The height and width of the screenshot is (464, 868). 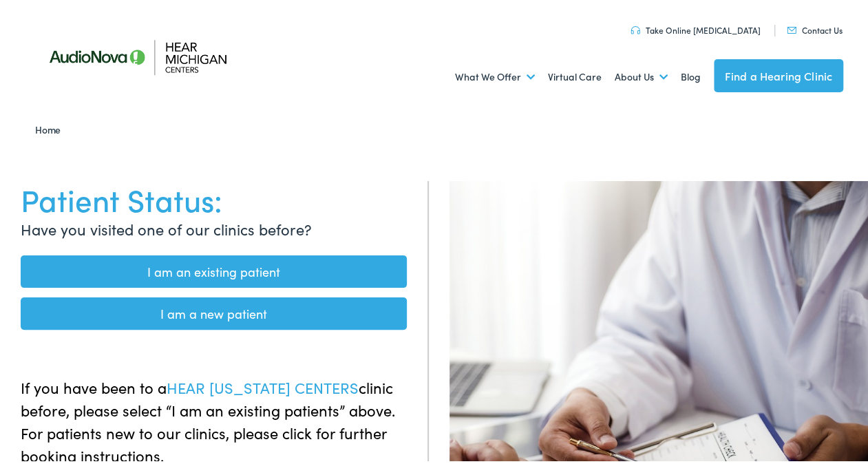 I want to click on a: Find a Hearing Clinic, so click(x=779, y=73).